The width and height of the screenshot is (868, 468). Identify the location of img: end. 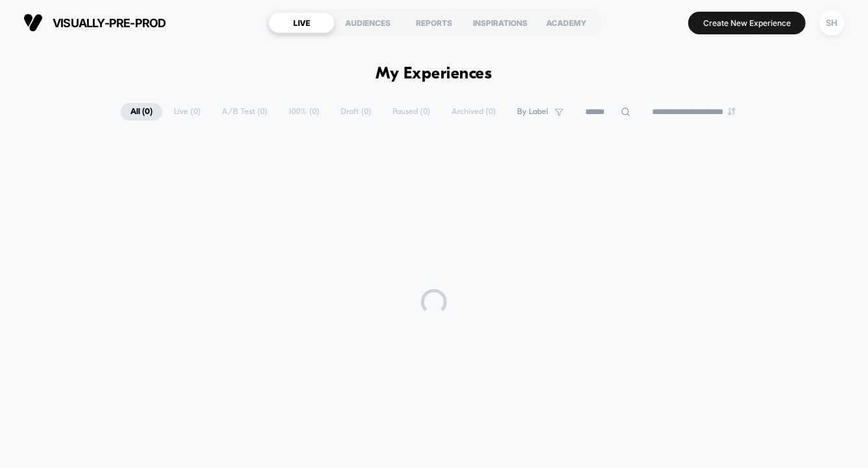
(732, 111).